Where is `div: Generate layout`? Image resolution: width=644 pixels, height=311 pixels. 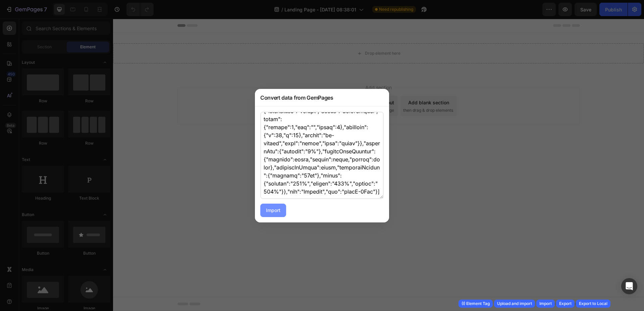
div: Generate layout is located at coordinates (263, 83).